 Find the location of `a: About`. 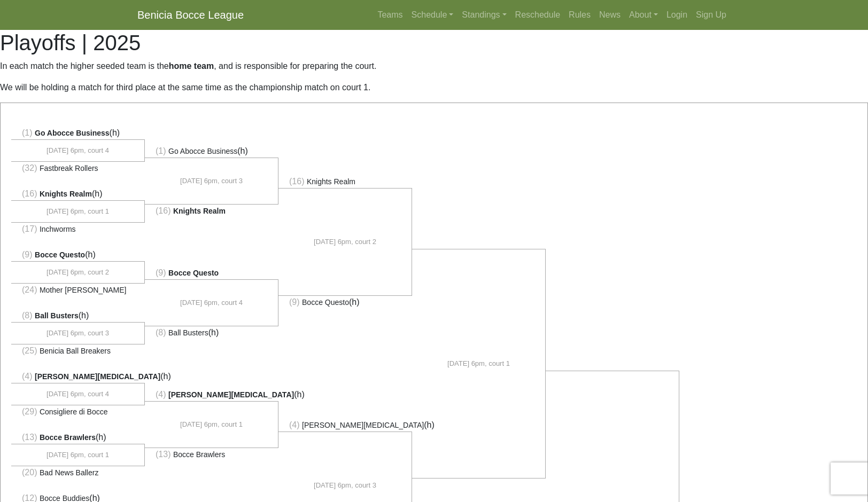

a: About is located at coordinates (644, 15).